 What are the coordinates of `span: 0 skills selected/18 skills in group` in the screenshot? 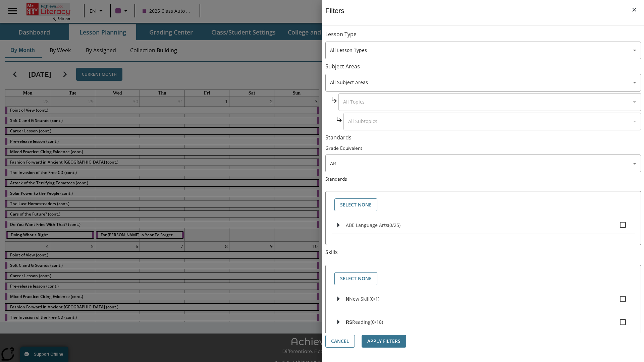 It's located at (377, 322).